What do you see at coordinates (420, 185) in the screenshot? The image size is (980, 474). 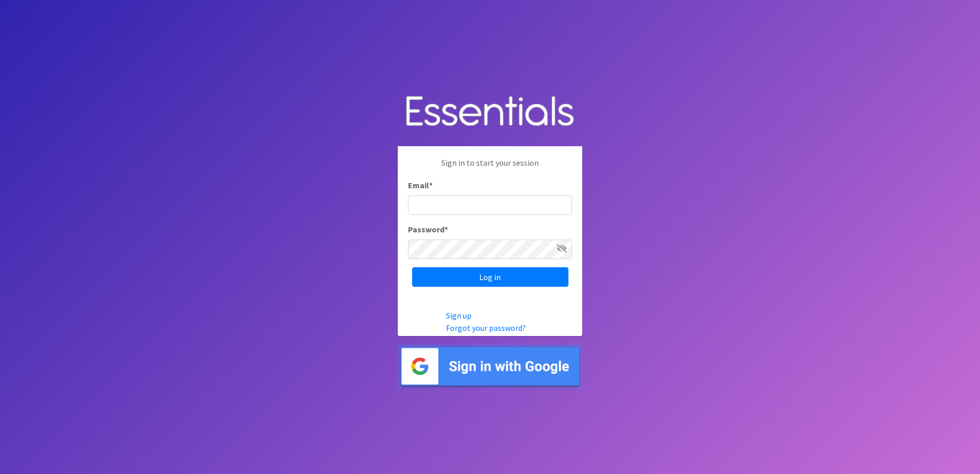 I see `label: Email` at bounding box center [420, 185].